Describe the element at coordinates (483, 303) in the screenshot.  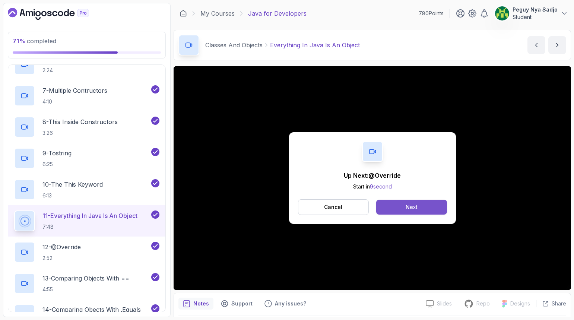
I see `p: Repo` at that location.